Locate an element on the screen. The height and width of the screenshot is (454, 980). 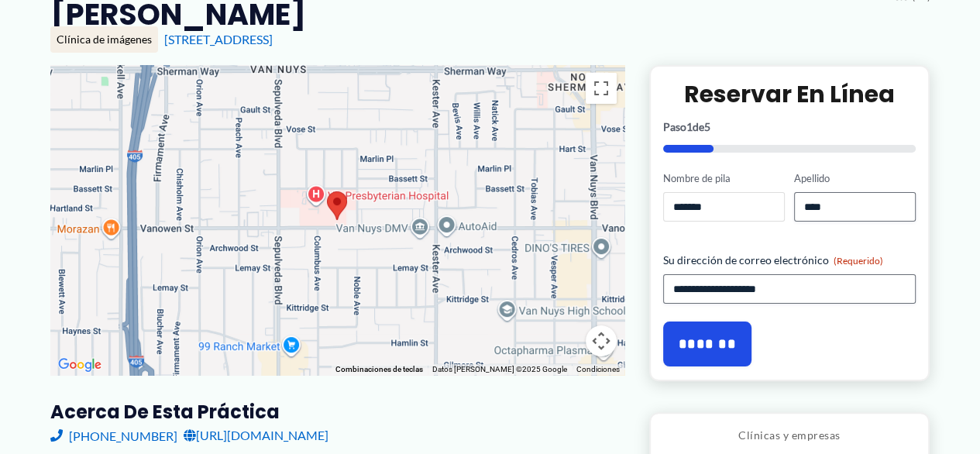
a: Abrir esta área en Google Maps (se abre en una ventana nueva) is located at coordinates (80, 365).